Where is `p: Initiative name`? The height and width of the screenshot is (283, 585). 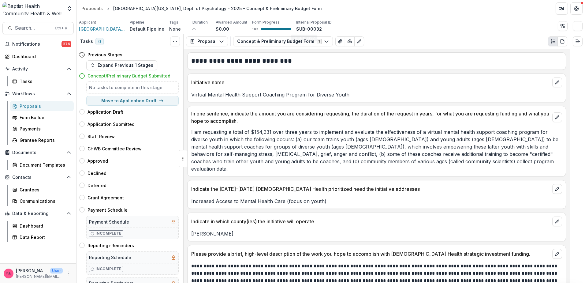 p: Initiative name is located at coordinates (371, 82).